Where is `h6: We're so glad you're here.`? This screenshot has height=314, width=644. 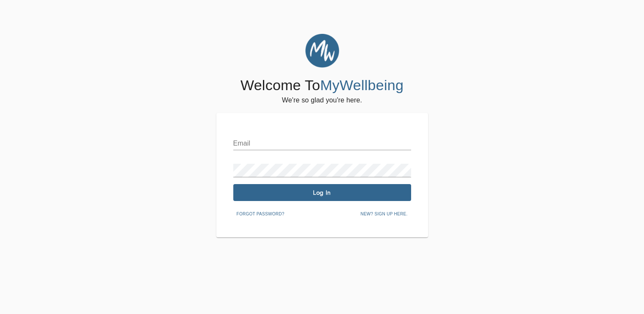
h6: We're so glad you're here. is located at coordinates (322, 100).